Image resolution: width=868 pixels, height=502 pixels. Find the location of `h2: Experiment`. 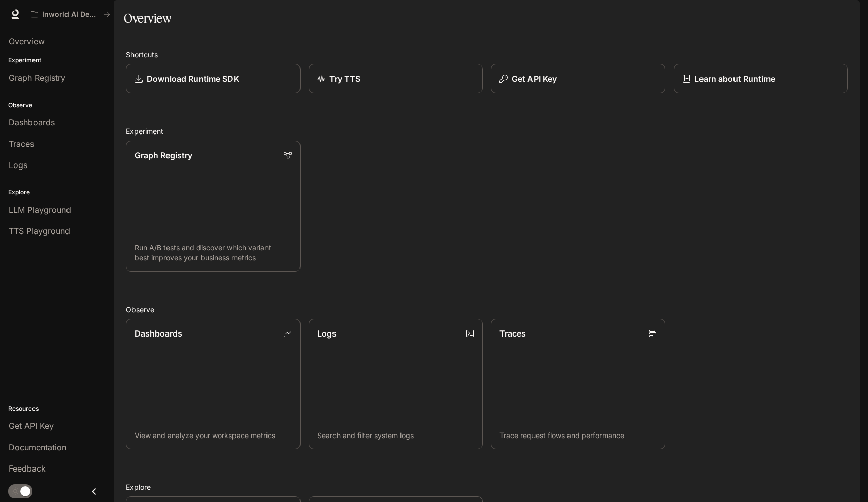

h2: Experiment is located at coordinates (487, 131).